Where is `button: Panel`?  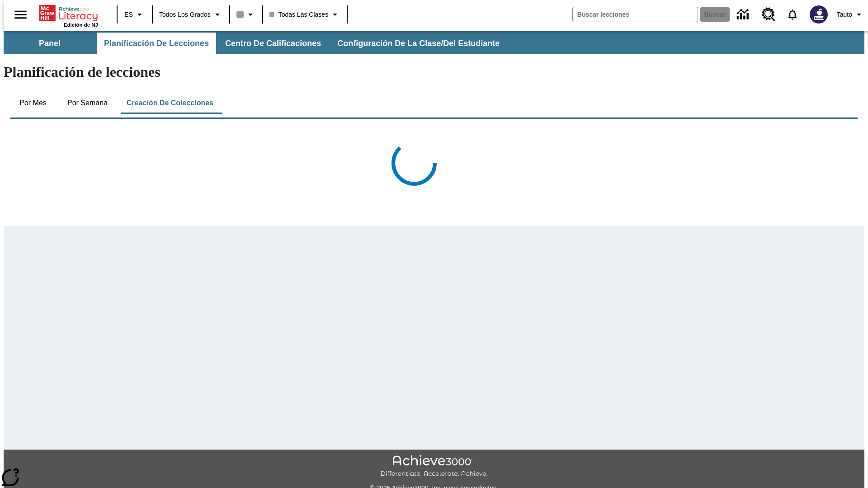
button: Panel is located at coordinates (49, 43).